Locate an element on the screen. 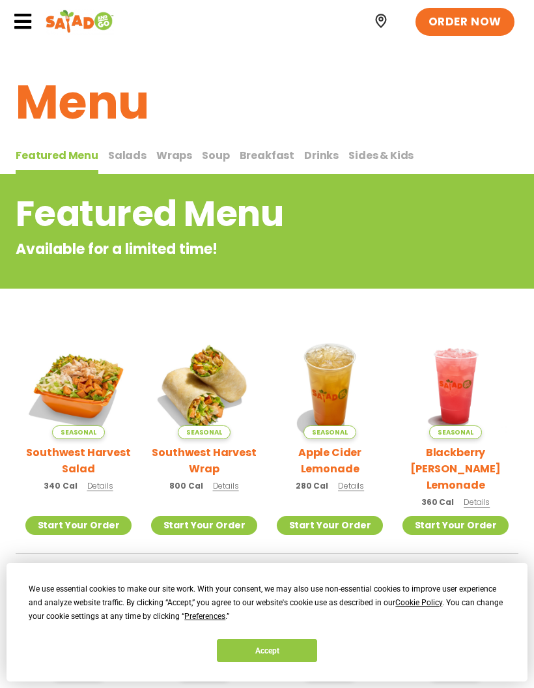 Image resolution: width=534 pixels, height=688 pixels. div: Cookie Consent Prompt is located at coordinates (267, 622).